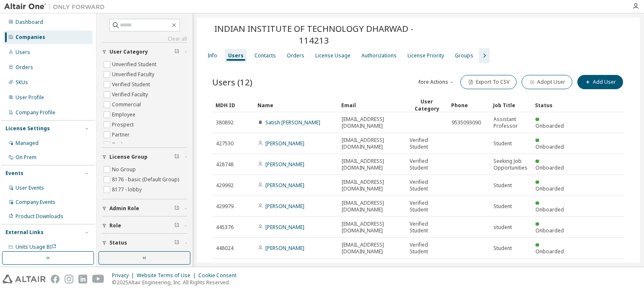 Image resolution: width=644 pixels, height=291 pixels. Describe the element at coordinates (488, 82) in the screenshot. I see `button: Export To CSV` at that location.